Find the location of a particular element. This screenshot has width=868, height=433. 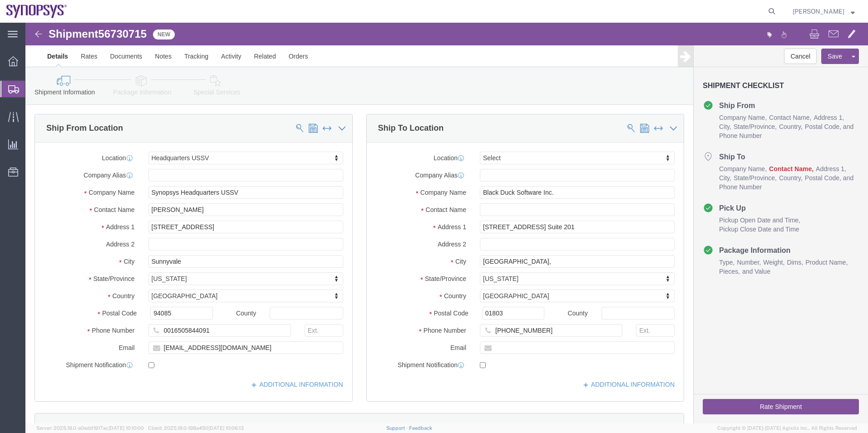

a: Support is located at coordinates (398, 428).